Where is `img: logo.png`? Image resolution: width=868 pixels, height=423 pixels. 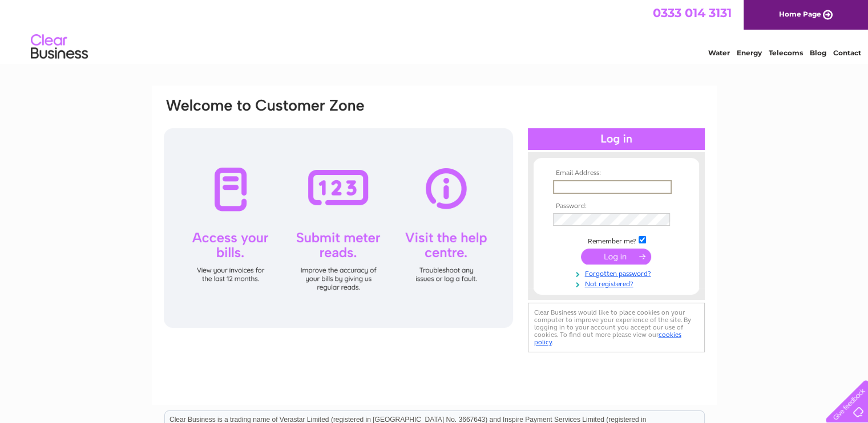
img: logo.png is located at coordinates (59, 47).